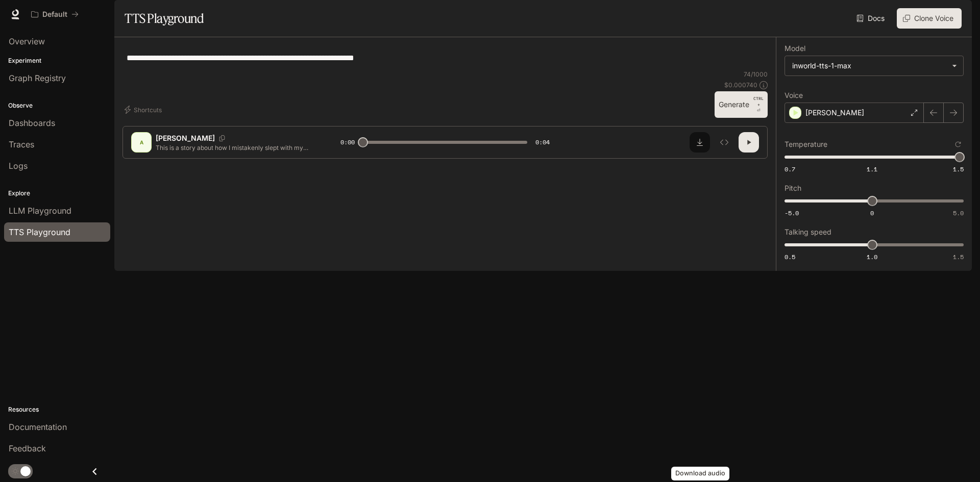 This screenshot has height=482, width=980. I want to click on div: A, so click(141, 142).